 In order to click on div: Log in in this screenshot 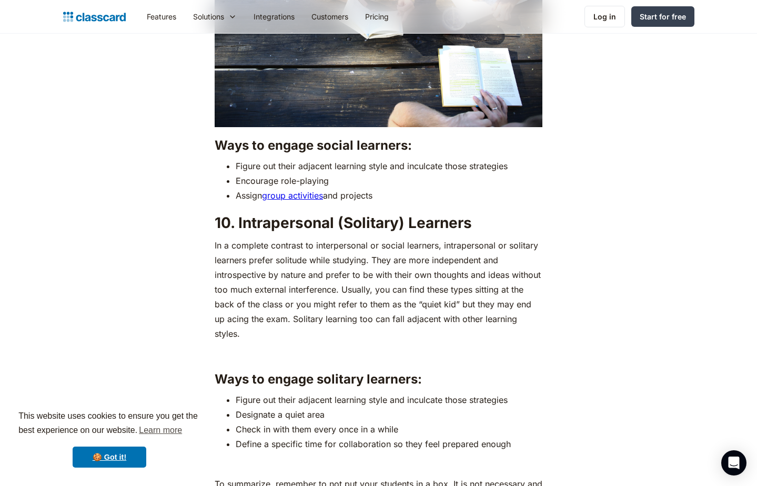, I will do `click(604, 16)`.